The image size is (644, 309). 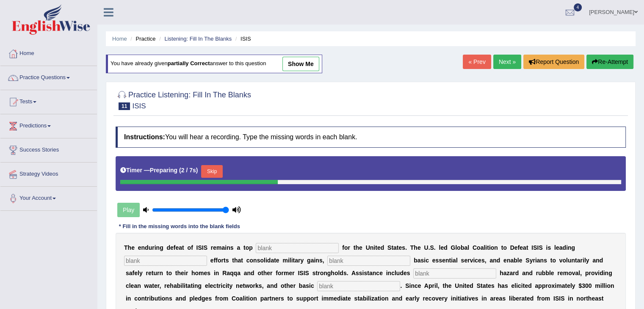 What do you see at coordinates (188, 170) in the screenshot?
I see `b: 2 / 7s` at bounding box center [188, 170].